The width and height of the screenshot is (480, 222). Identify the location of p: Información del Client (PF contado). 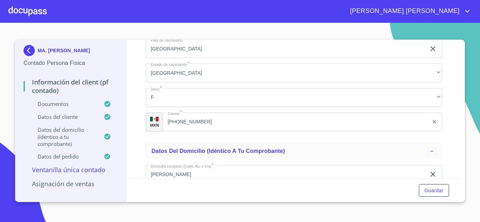
(71, 86).